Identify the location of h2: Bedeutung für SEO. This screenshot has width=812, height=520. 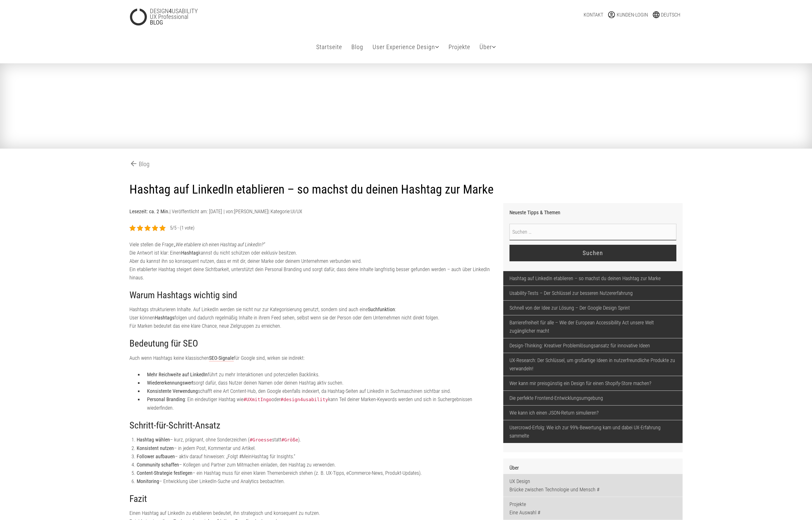
(312, 344).